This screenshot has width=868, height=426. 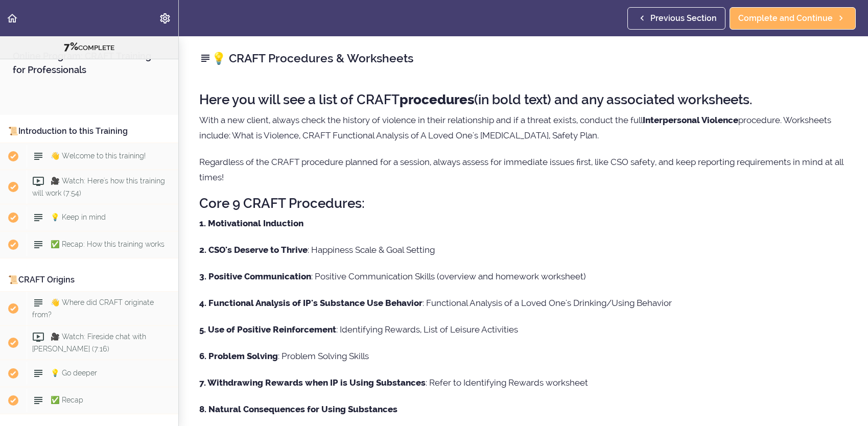 What do you see at coordinates (311, 303) in the screenshot?
I see `strong: 4. Functional Analysis of IP's Substance Use Behavior` at bounding box center [311, 303].